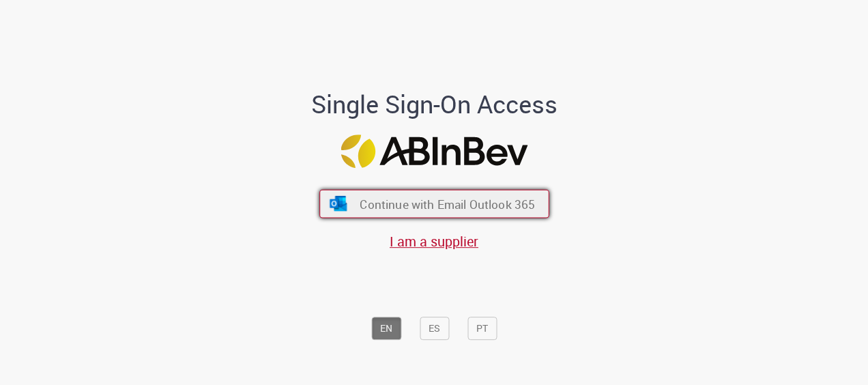 The height and width of the screenshot is (385, 868). What do you see at coordinates (447, 203) in the screenshot?
I see `span: Continue with Email Outlook 365` at bounding box center [447, 203].